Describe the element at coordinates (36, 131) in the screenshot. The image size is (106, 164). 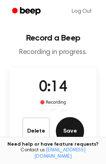
I see `button: Delete Audio Record` at that location.